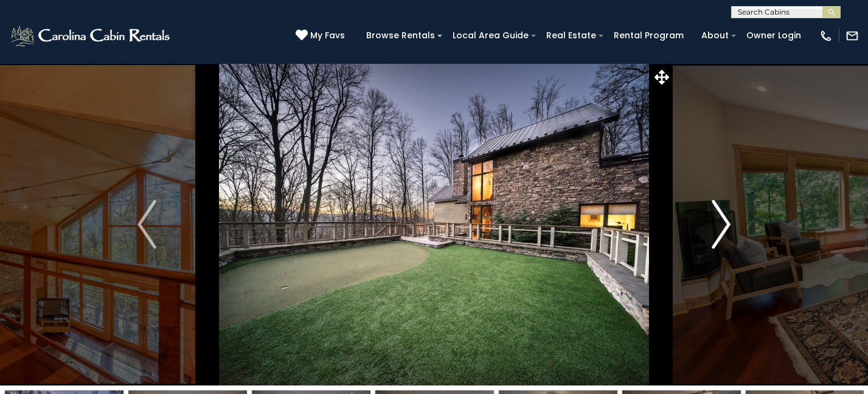  Describe the element at coordinates (648, 36) in the screenshot. I see `a: Rental Program` at that location.